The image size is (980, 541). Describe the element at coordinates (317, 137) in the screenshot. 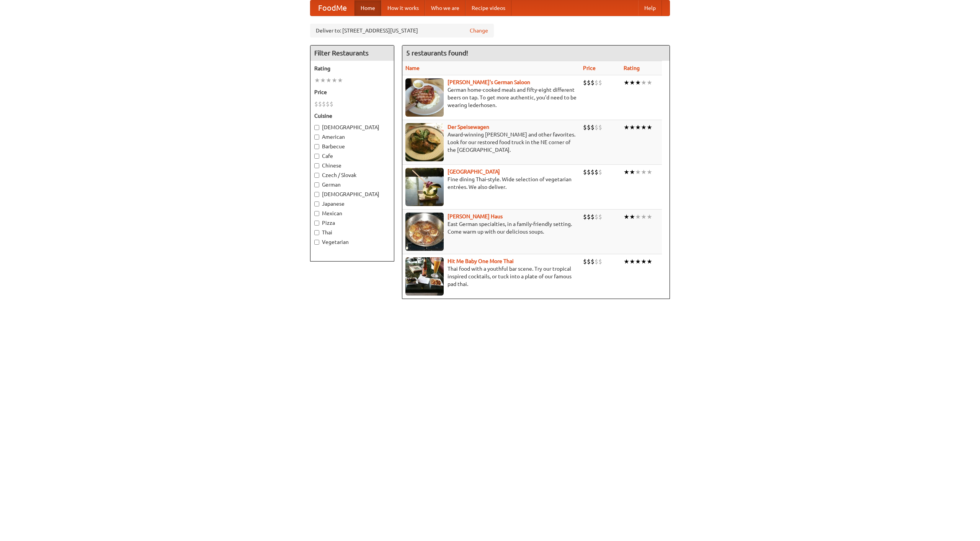

I see `input: American` at that location.